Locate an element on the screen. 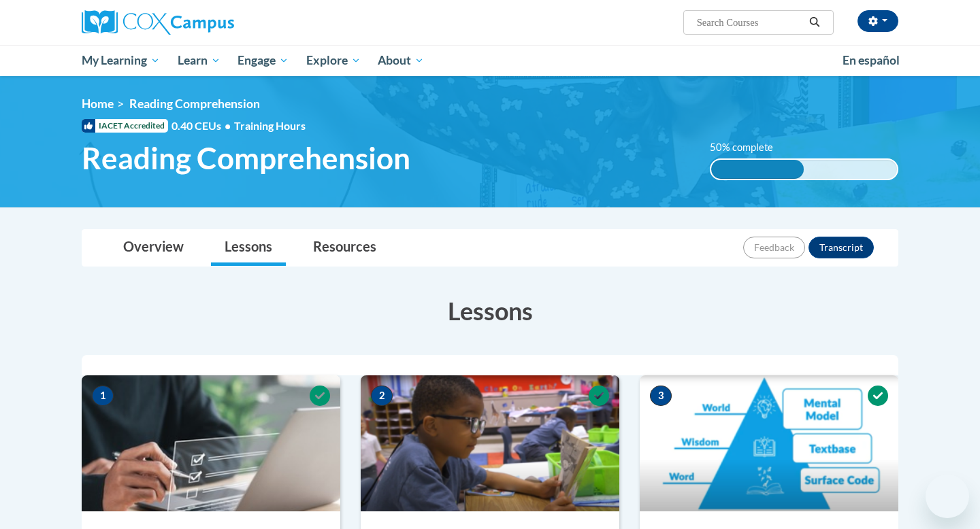  span: IACET Accredited is located at coordinates (124, 126).